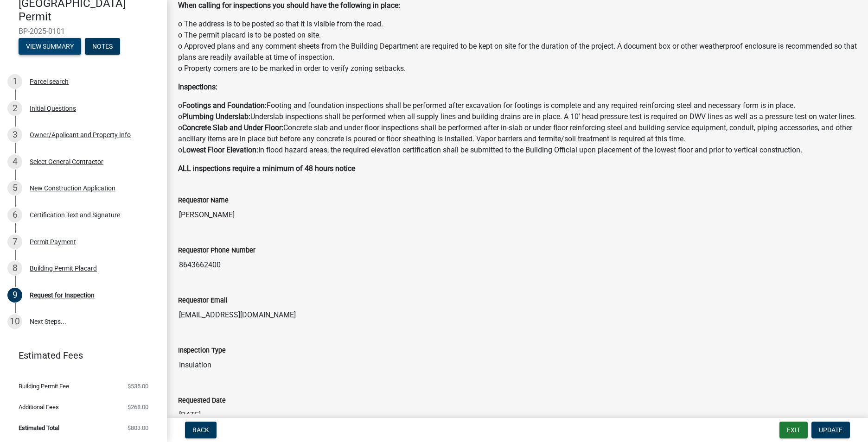  I want to click on div: Permit Payment, so click(53, 242).